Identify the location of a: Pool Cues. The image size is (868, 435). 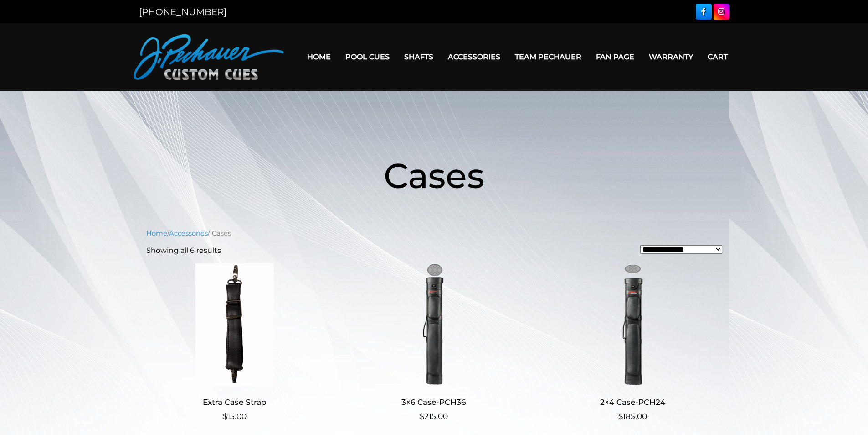
(368, 57).